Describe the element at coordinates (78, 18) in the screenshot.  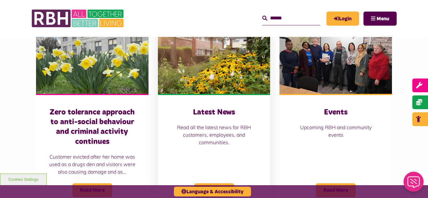
I see `img: RBH` at that location.